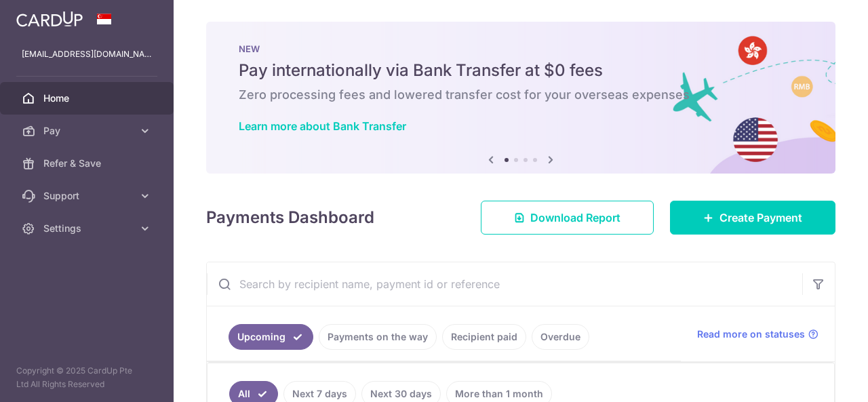  I want to click on span: Create Payment, so click(761, 218).